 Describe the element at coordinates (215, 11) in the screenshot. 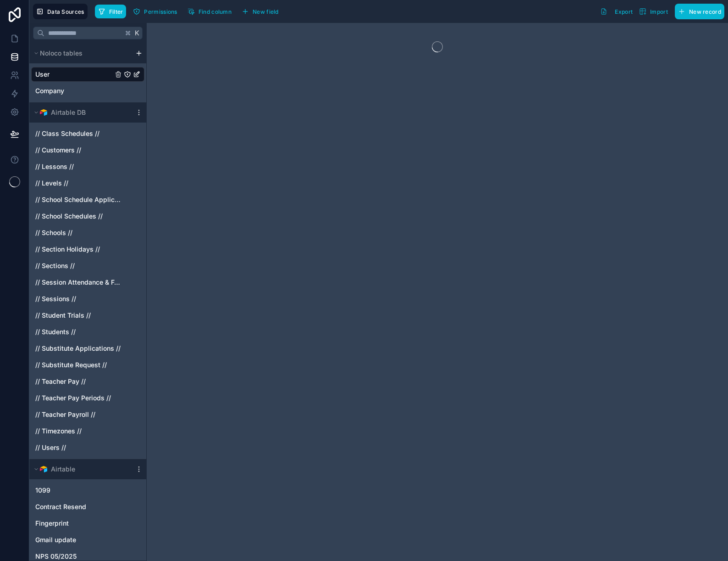

I see `span: Find column` at that location.